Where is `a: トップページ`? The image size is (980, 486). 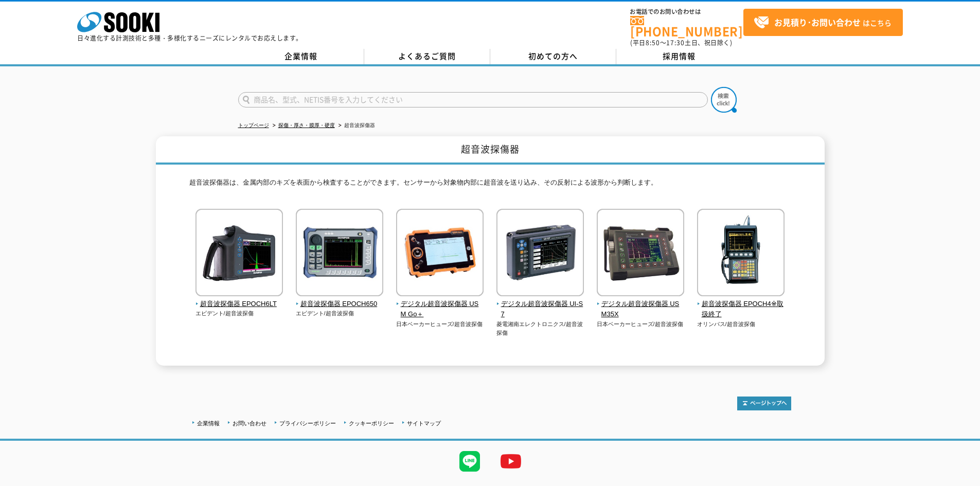 a: トップページ is located at coordinates (253, 125).